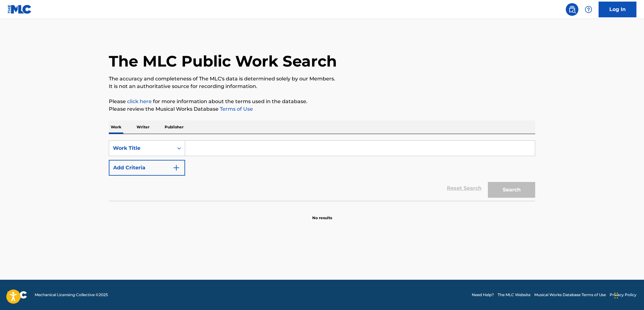 The height and width of the screenshot is (310, 644). Describe the element at coordinates (589, 10) in the screenshot. I see `img: help` at that location.